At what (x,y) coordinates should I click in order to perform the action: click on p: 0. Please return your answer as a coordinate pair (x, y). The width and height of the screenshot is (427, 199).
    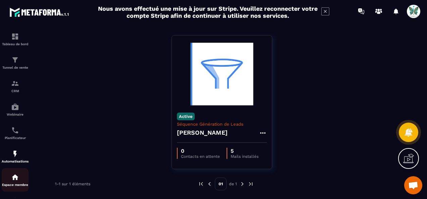
    Looking at the image, I should click on (200, 151).